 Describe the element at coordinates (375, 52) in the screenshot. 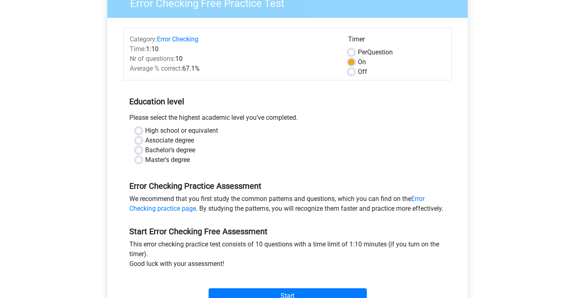

I see `label: Question` at that location.